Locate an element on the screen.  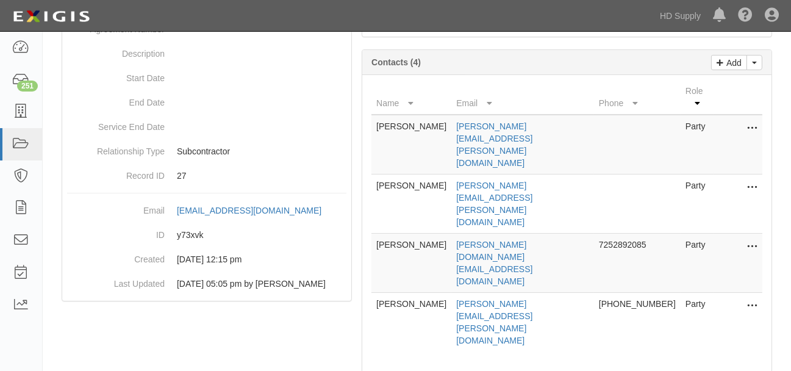
a: Add is located at coordinates (728, 62).